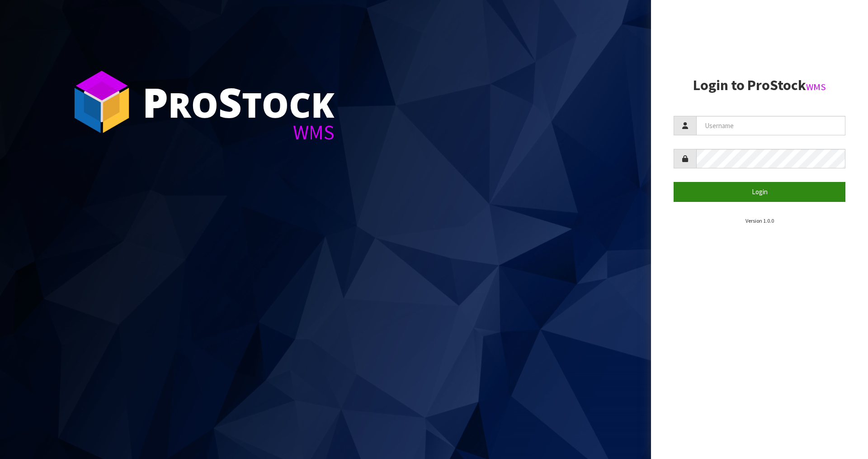  What do you see at coordinates (230, 101) in the screenshot?
I see `span: S` at bounding box center [230, 101].